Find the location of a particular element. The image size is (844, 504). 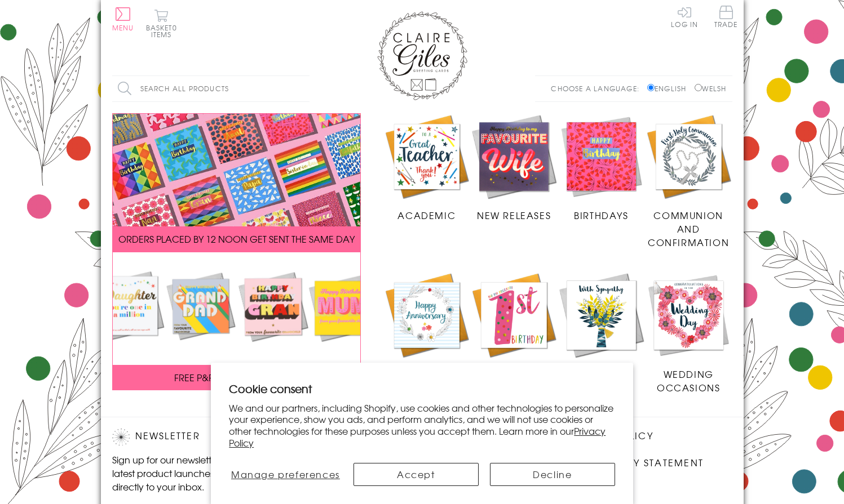

a: Birthdays is located at coordinates (601, 167).